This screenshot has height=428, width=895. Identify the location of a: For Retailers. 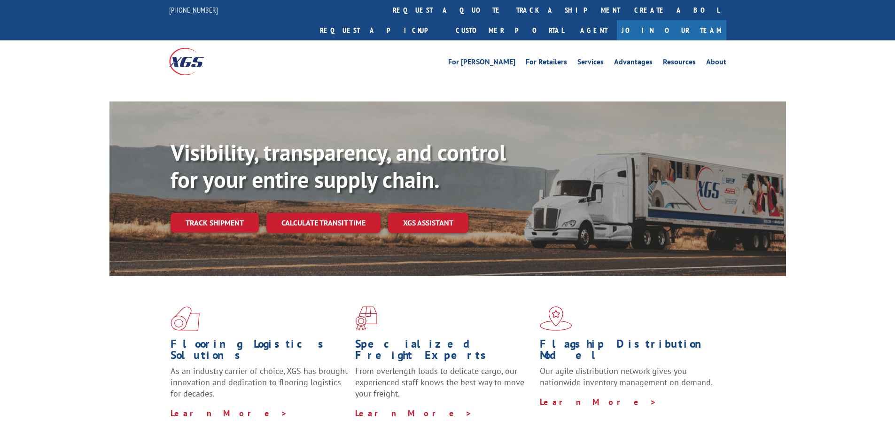
(546, 63).